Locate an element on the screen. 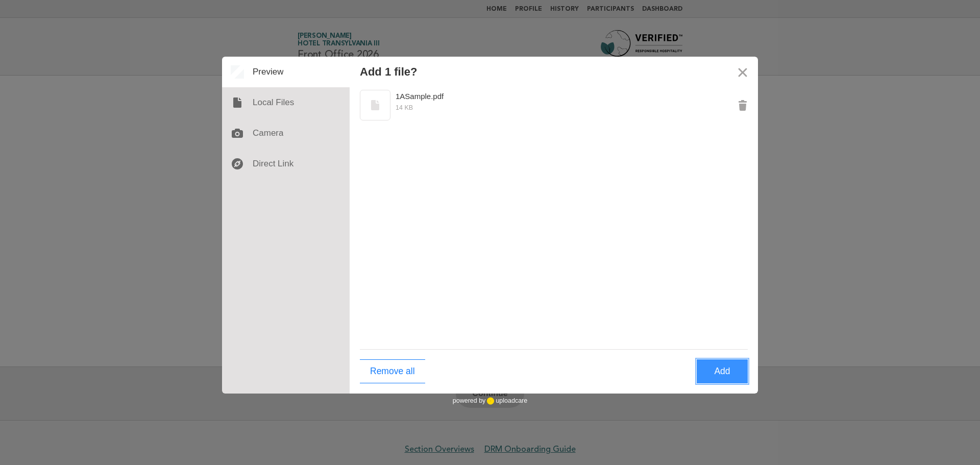  div: 1ASample.pdf is located at coordinates (485, 96).